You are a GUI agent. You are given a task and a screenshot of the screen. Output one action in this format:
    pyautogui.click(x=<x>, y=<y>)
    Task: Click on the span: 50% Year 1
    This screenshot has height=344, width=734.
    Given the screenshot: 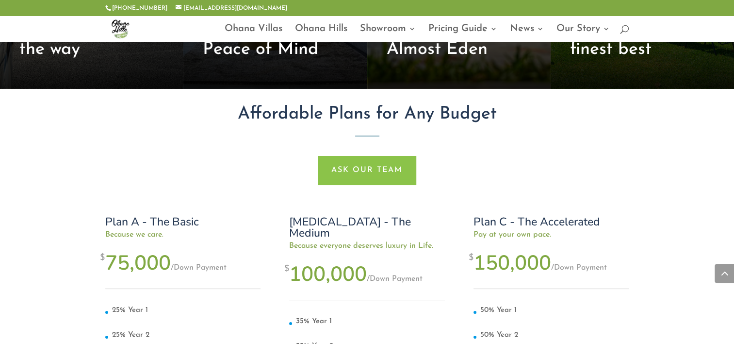 What is the action you would take?
    pyautogui.click(x=498, y=310)
    